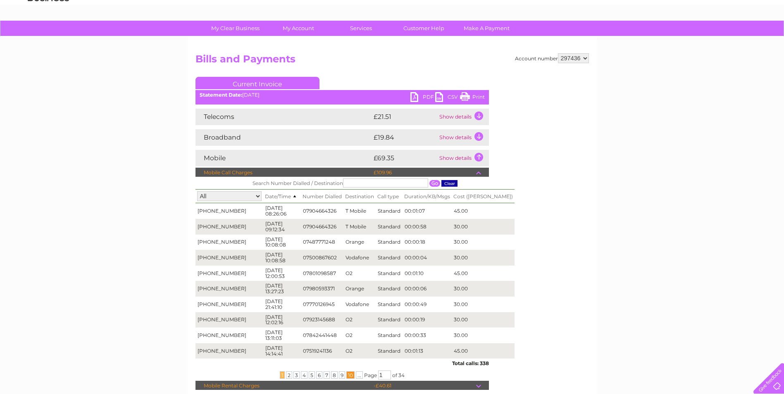 This screenshot has width=784, height=394. I want to click on a: PDF, so click(423, 98).